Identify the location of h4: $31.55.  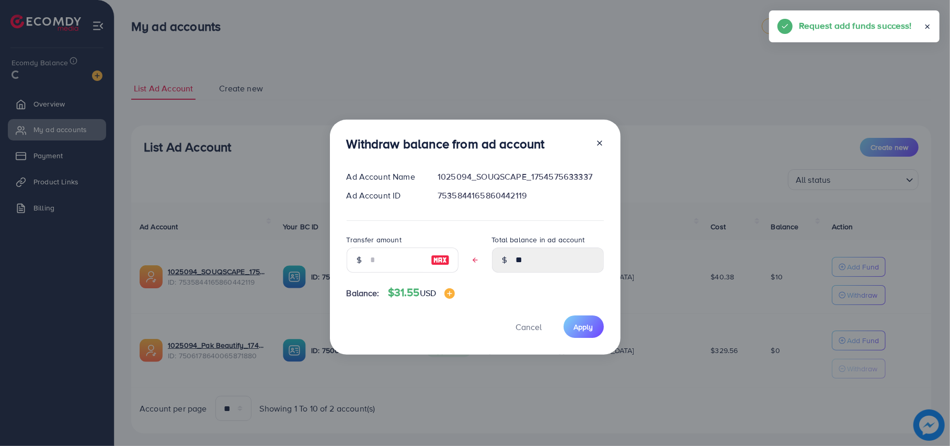
(421, 293).